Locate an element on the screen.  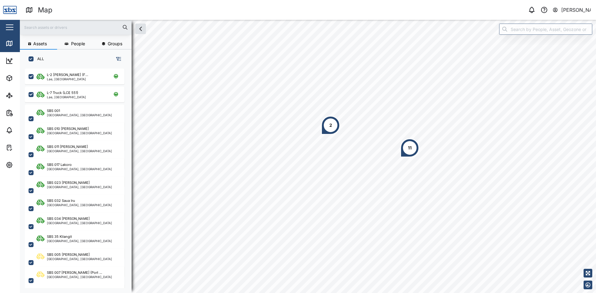
input: Search by People, Asset, Geozone or Place is located at coordinates (545, 29).